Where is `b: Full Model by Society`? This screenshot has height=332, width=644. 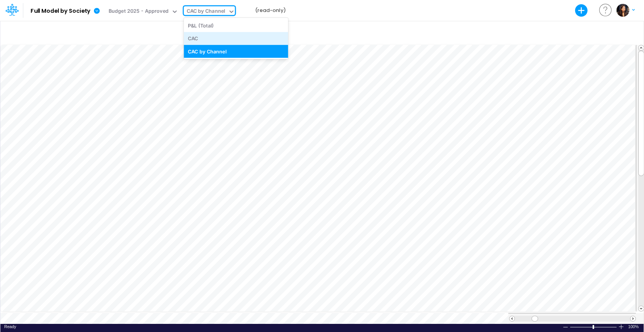 b: Full Model by Society is located at coordinates (61, 11).